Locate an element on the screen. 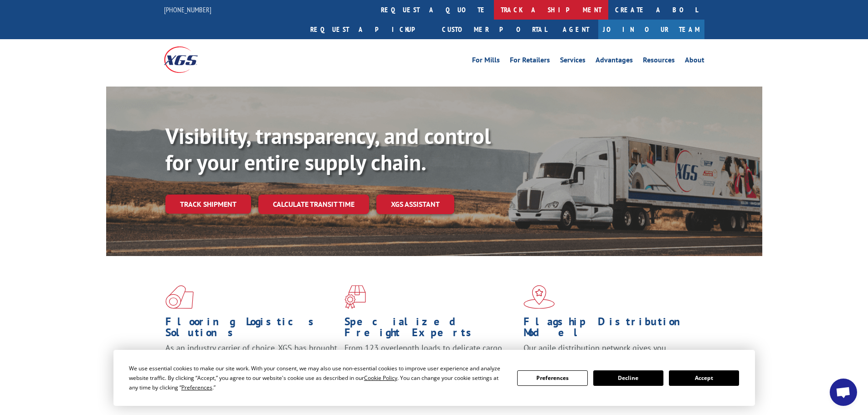  span: Cookie Policy is located at coordinates (381, 378).